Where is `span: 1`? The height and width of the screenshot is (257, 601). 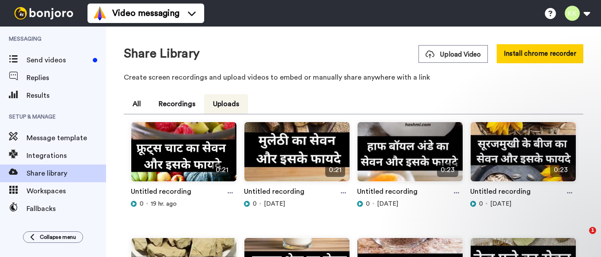
span: 1 is located at coordinates (592, 230).